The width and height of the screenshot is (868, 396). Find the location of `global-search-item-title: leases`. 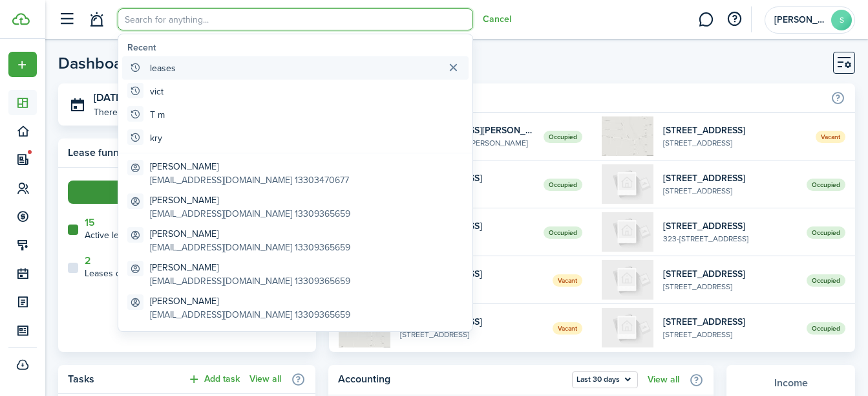

global-search-item-title: leases is located at coordinates (163, 68).